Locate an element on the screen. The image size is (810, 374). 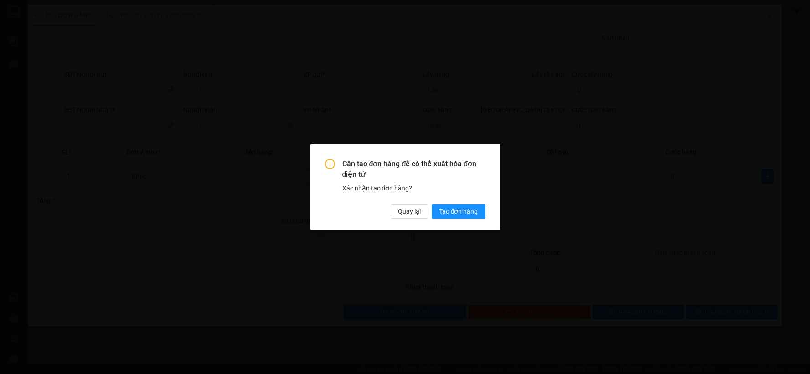
div: Xác nhận tạo đơn hàng? is located at coordinates (414, 188).